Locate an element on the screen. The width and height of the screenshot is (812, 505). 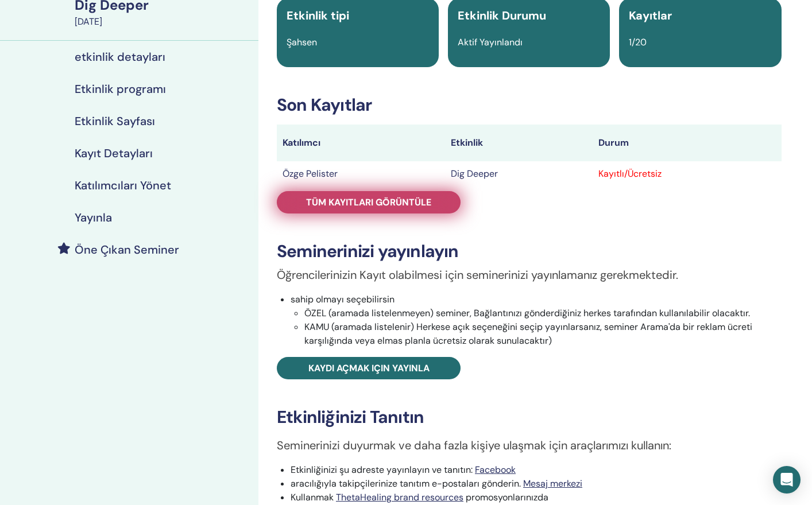
li: KAMU (aramada listelenir) Herkese açık seçeneğini seçip yayınlarsanız, seminer Arama'da bir rekla... is located at coordinates (542, 334).